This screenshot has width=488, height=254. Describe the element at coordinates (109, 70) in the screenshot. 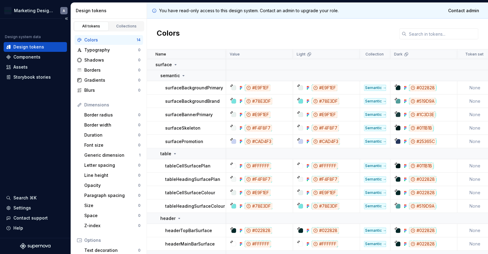

I see `a: Borders0` at that location.